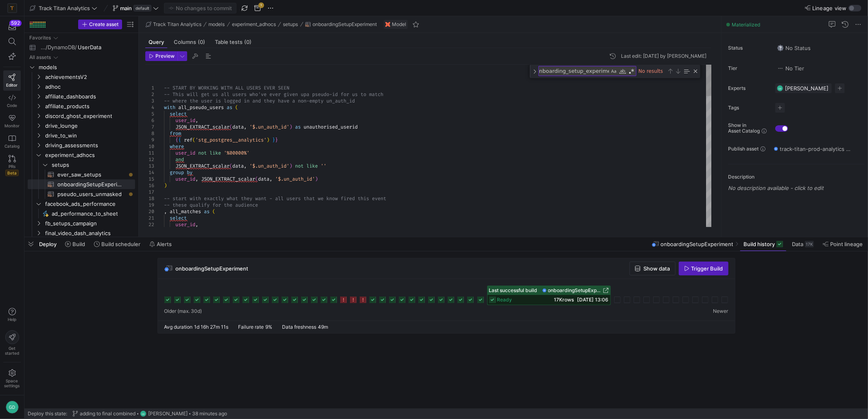 This screenshot has height=419, width=868. Describe the element at coordinates (185, 120) in the screenshot. I see `span: user_id` at that location.